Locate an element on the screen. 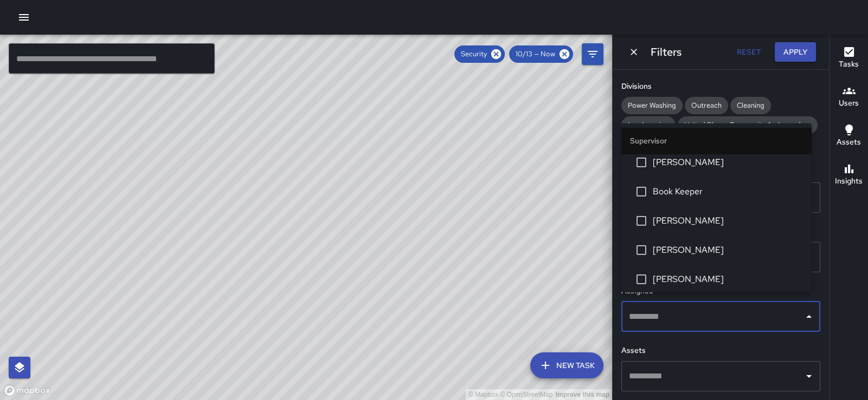 The width and height of the screenshot is (868, 400). button: Filters is located at coordinates (593, 54).